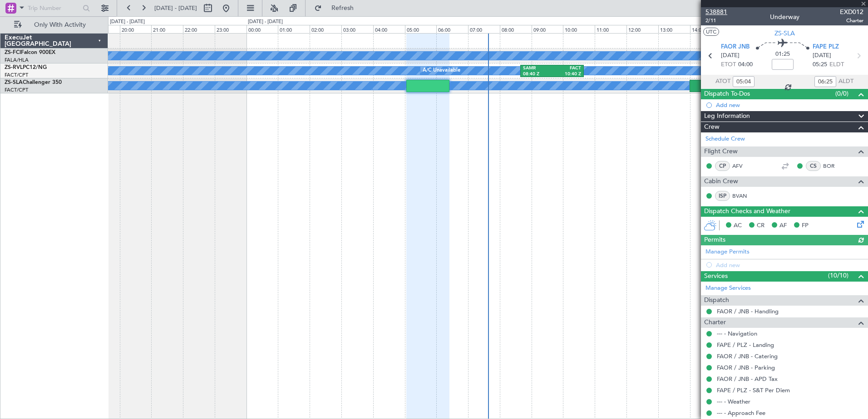 The width and height of the screenshot is (868, 419). I want to click on div: 10:00, so click(579, 29).